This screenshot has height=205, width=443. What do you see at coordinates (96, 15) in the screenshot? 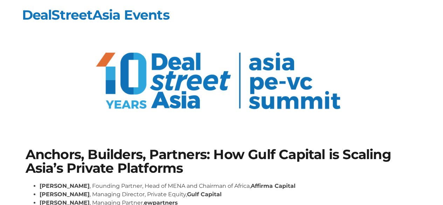
I see `a: DealStreetAsia Events` at bounding box center [96, 15].